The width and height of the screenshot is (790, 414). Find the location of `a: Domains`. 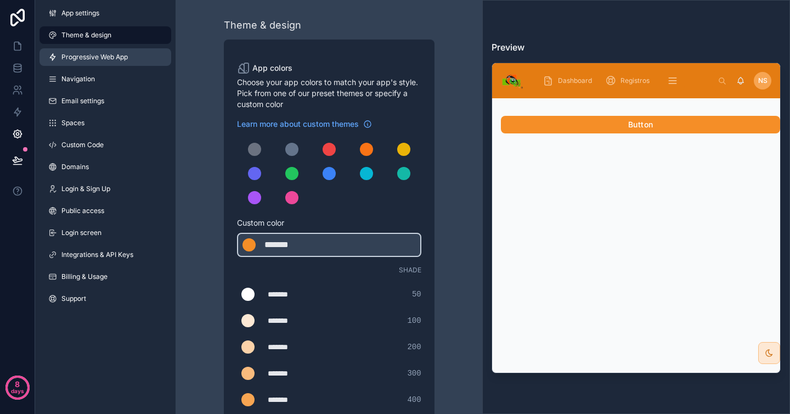

a: Domains is located at coordinates (105, 167).